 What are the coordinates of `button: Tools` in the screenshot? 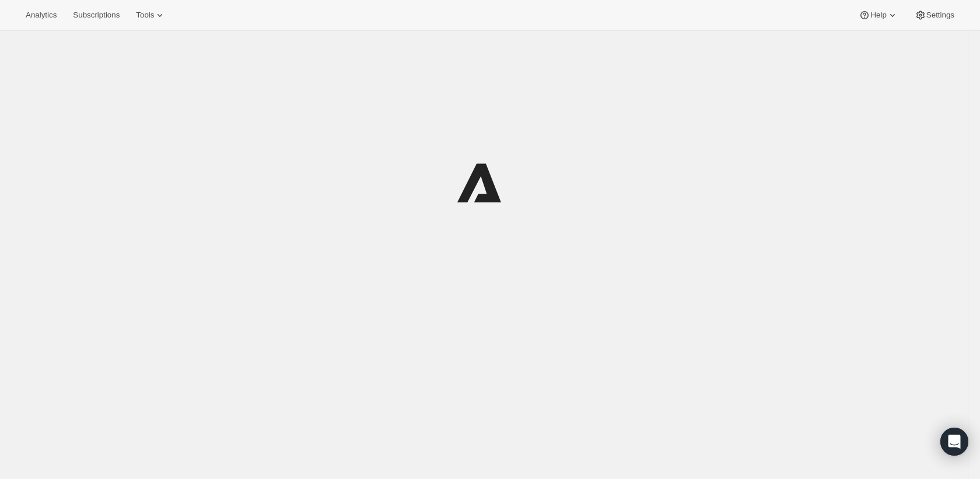 It's located at (150, 15).